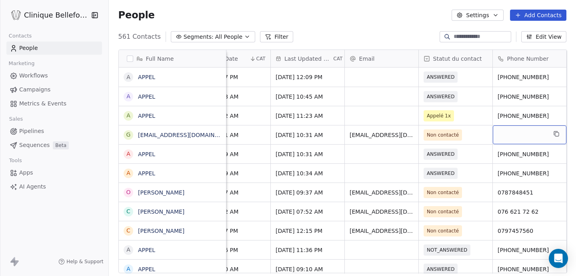 The image size is (576, 276). Describe the element at coordinates (48, 15) in the screenshot. I see `button: Clinique Bellefontaine` at that location.